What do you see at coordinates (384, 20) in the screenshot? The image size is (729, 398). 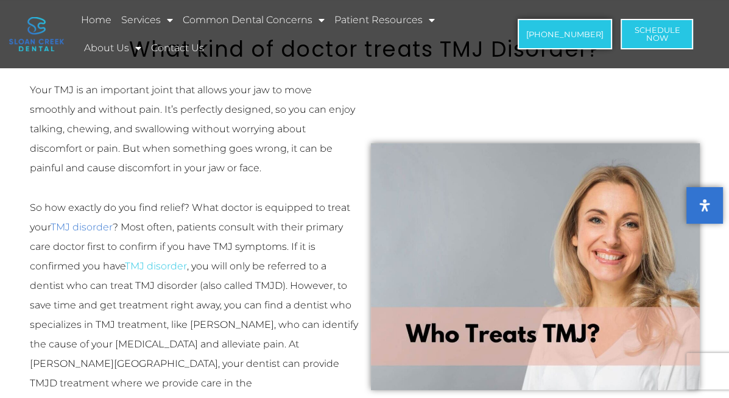 I see `a: Patient Resources` at bounding box center [384, 20].